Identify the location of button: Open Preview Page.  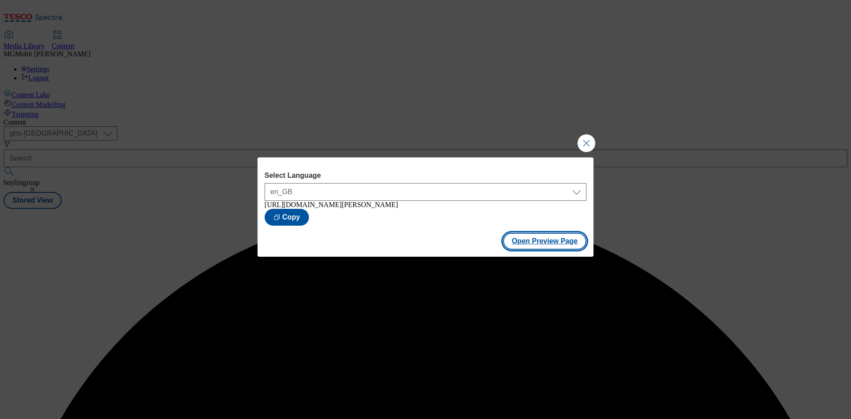
(545, 241).